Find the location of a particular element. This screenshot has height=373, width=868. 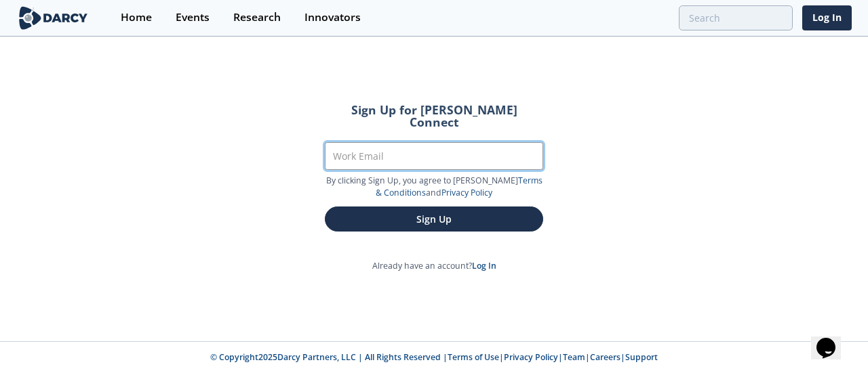

div: Events is located at coordinates (193, 18).